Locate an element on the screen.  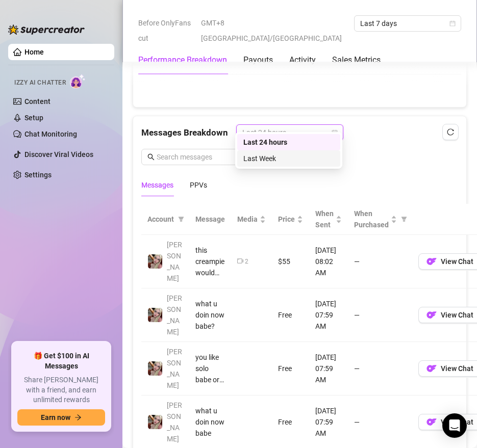
div: Open Intercom Messenger is located at coordinates (454, 426).